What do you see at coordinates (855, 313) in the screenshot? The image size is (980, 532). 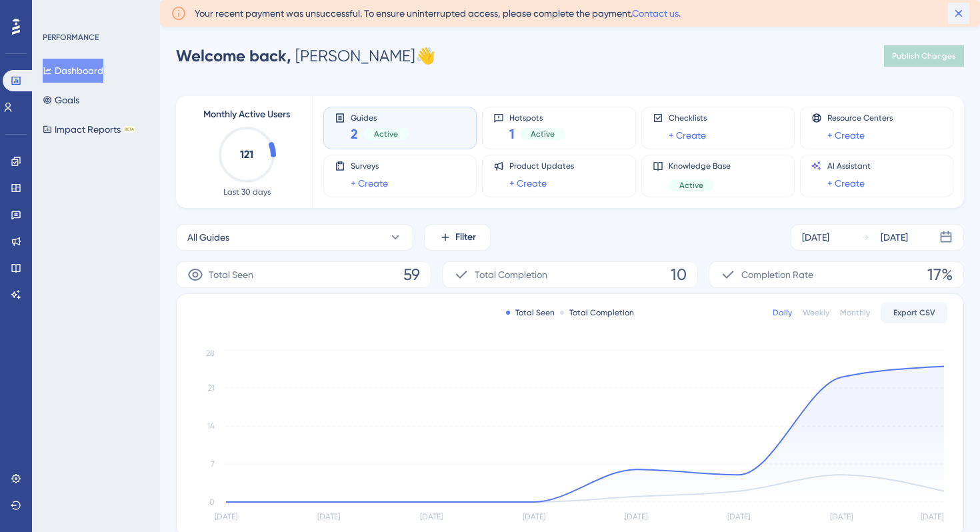 I see `div: Monthly` at bounding box center [855, 313].